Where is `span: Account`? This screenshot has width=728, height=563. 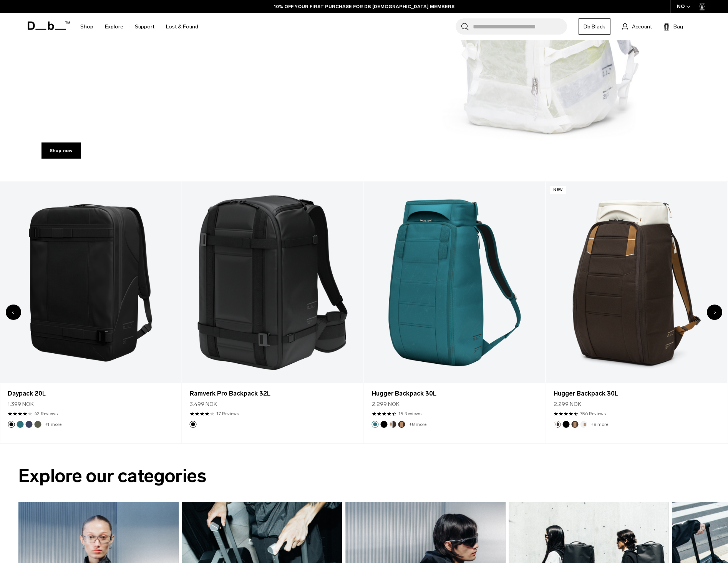 span: Account is located at coordinates (642, 27).